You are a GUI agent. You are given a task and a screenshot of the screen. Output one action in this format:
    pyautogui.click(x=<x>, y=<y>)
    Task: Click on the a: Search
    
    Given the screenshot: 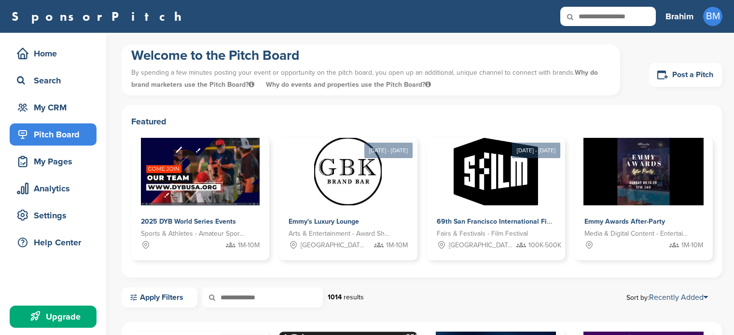 What is the action you would take?
    pyautogui.click(x=53, y=81)
    